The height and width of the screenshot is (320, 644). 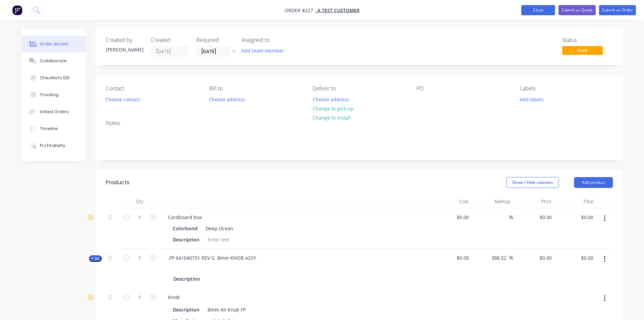 I want to click on span: .a Test Customer, so click(x=338, y=10).